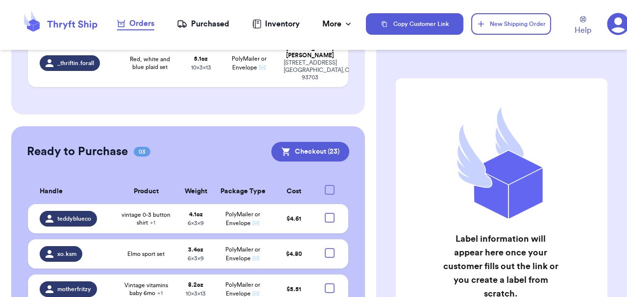  What do you see at coordinates (146, 254) in the screenshot?
I see `span: Elmo sport set` at bounding box center [146, 254].